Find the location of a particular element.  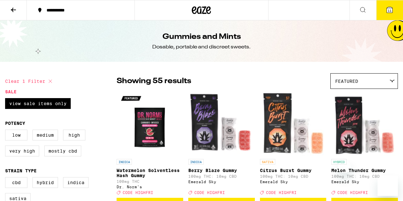

span: Featured is located at coordinates (347, 81).